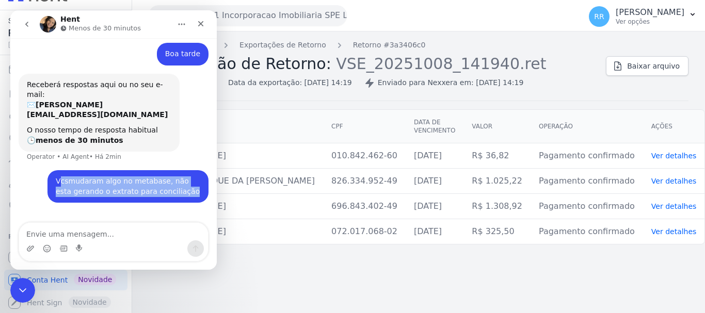  What do you see at coordinates (171, 14) in the screenshot?
I see `button: Início` at bounding box center [171, 14].